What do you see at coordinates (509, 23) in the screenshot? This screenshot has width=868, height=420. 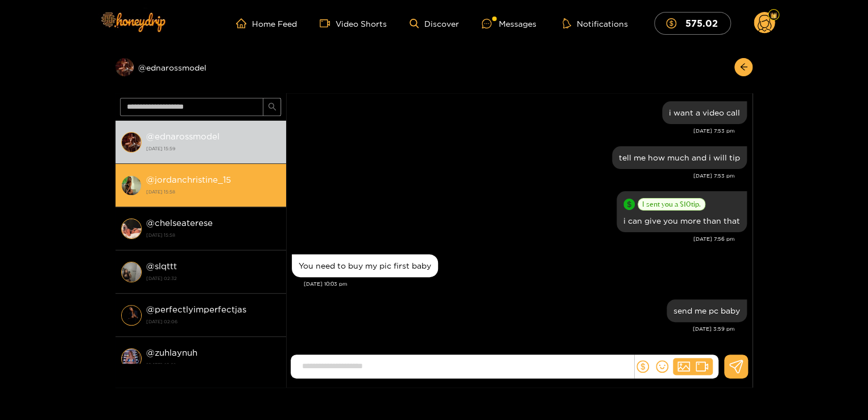 I see `div: Messages` at bounding box center [509, 23].